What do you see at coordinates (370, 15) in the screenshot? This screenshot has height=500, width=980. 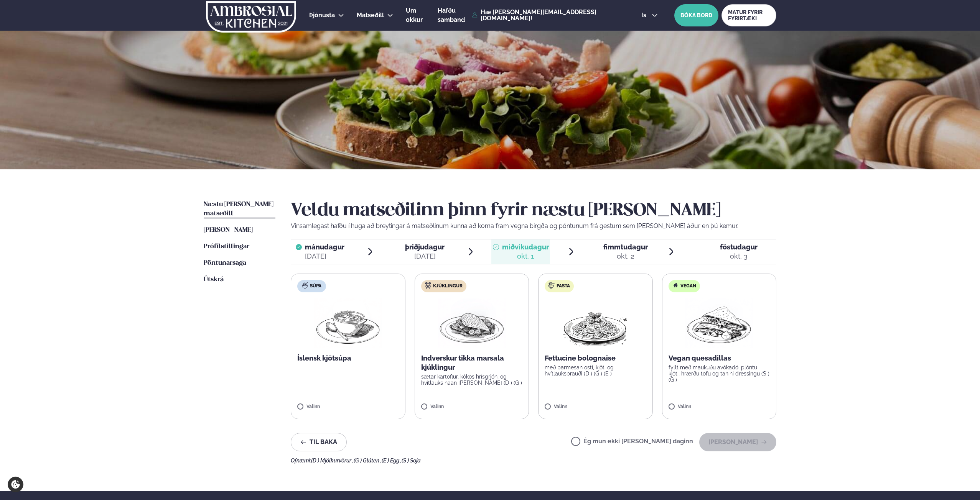 I see `a: Matseðill` at bounding box center [370, 15].